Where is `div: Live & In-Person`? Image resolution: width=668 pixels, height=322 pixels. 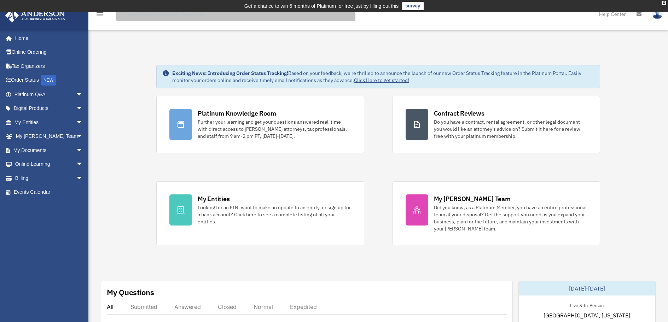
div: Live & In-Person is located at coordinates (587, 305).